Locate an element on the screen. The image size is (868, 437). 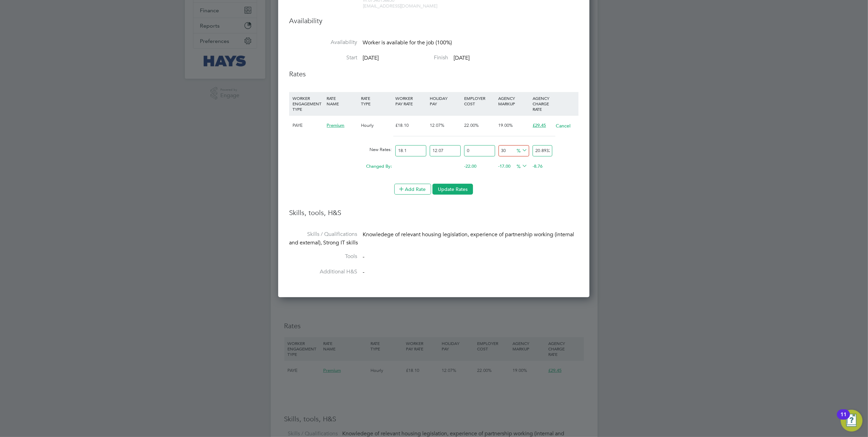
div: Hourly is located at coordinates (376, 125).